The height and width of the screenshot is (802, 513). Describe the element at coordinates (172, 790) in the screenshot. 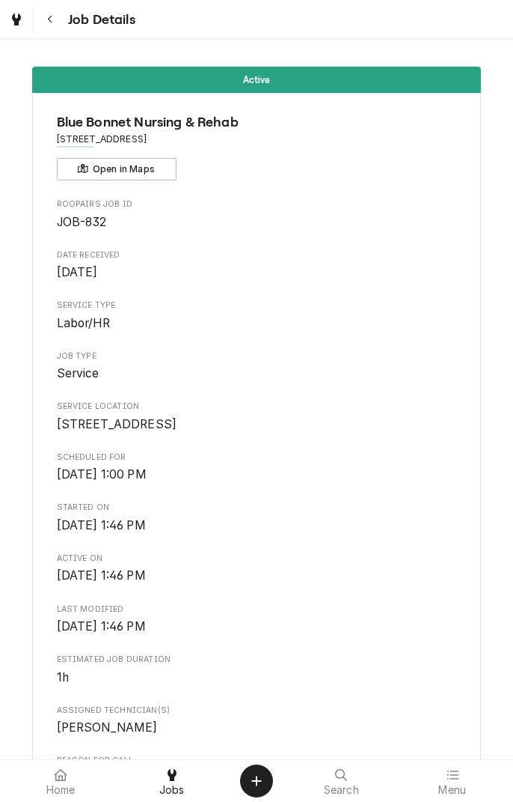

I see `span: Jobs` at that location.